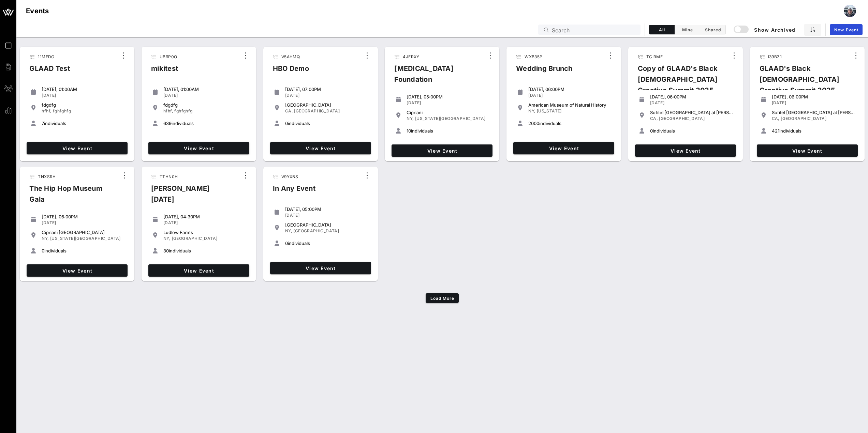  What do you see at coordinates (49, 71) in the screenshot?
I see `div: GLAAD Test` at bounding box center [49, 71].